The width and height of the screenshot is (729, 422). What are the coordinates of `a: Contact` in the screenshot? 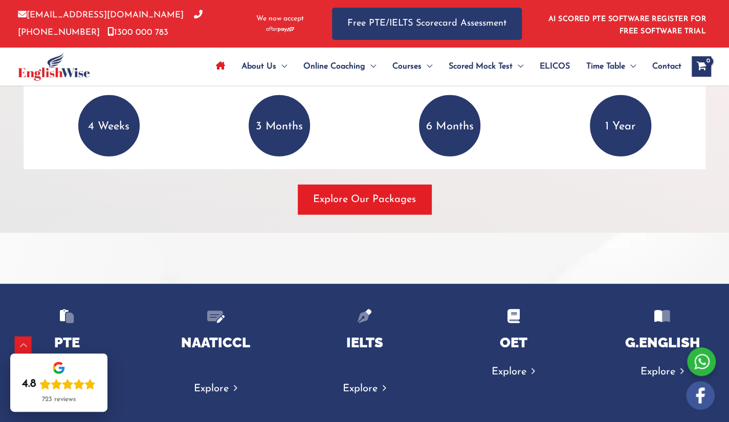 It's located at (662, 66).